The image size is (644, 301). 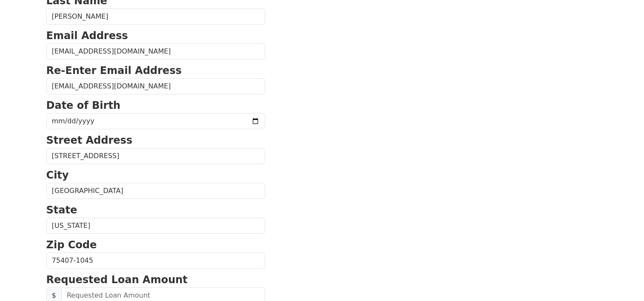 I want to click on strong: Re-Enter Email Address, so click(x=114, y=70).